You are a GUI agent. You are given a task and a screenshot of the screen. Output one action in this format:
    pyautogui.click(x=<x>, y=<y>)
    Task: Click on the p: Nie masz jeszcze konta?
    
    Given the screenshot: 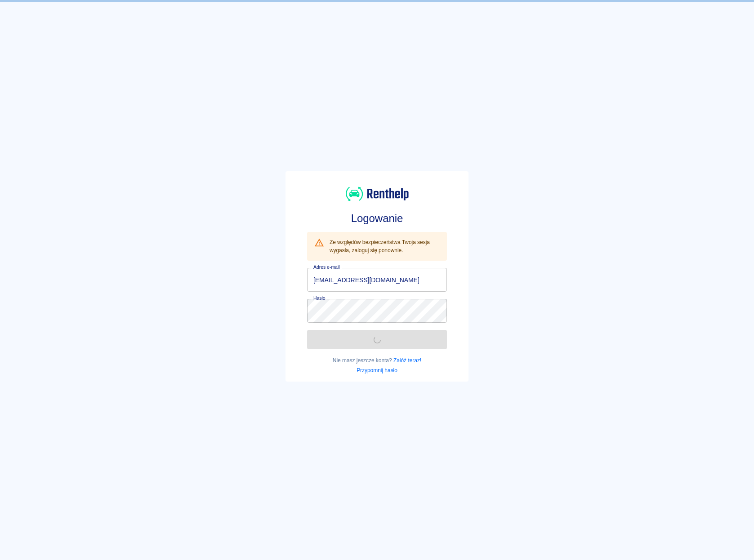 What is the action you would take?
    pyautogui.click(x=377, y=361)
    